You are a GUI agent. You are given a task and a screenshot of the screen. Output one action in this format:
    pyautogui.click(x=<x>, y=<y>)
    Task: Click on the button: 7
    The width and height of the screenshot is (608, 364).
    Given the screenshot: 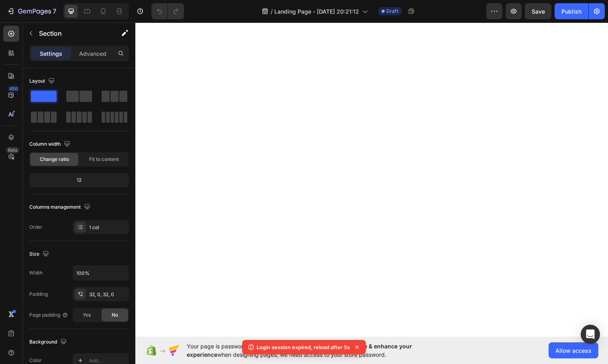 What is the action you would take?
    pyautogui.click(x=31, y=11)
    